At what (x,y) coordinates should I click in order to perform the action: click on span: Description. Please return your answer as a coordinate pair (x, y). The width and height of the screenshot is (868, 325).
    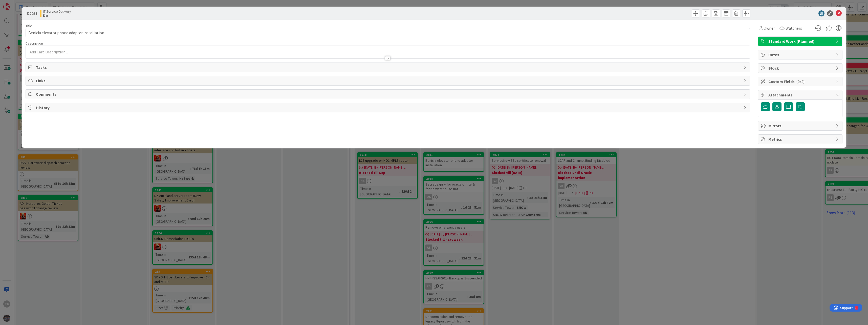
    Looking at the image, I should click on (34, 43).